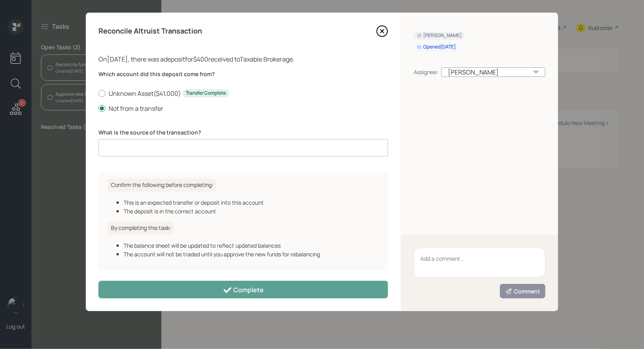 This screenshot has width=644, height=349. Describe the element at coordinates (244, 74) in the screenshot. I see `label: Which account did this deposit come from?` at that location.